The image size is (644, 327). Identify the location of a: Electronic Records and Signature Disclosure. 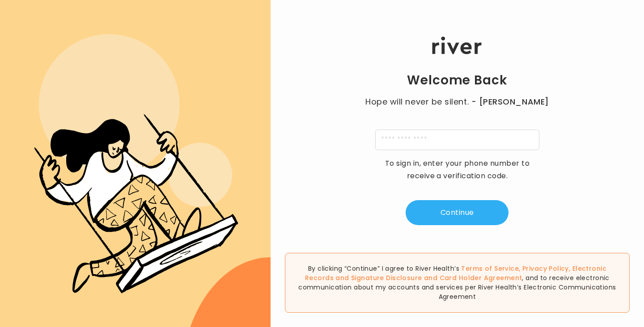
(456, 273).